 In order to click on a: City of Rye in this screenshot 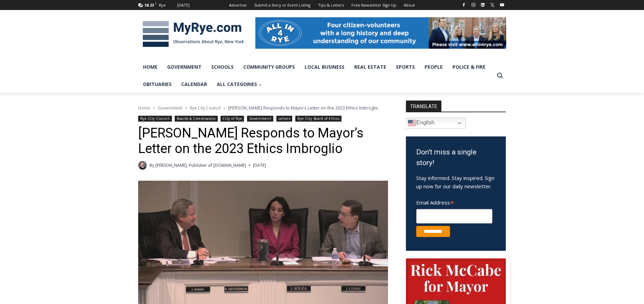, I will do `click(232, 118)`.